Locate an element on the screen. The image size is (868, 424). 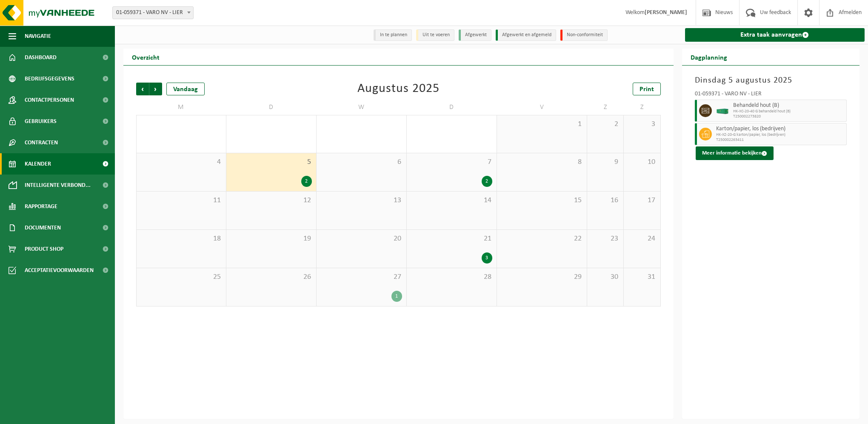
span: 30 is located at coordinates (604, 277).